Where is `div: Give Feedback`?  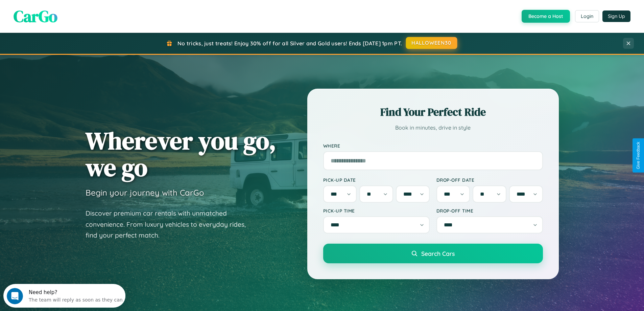
div: Give Feedback is located at coordinates (638, 155).